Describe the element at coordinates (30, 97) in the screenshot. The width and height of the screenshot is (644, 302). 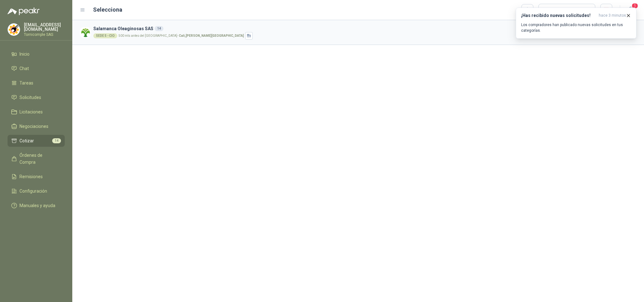
I see `span: Solicitudes` at that location.